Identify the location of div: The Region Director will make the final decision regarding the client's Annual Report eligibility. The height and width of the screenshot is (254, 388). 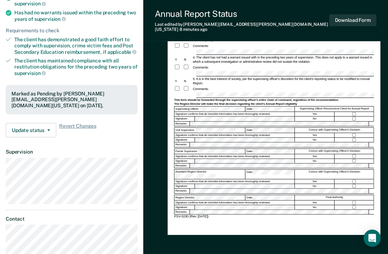
(274, 104).